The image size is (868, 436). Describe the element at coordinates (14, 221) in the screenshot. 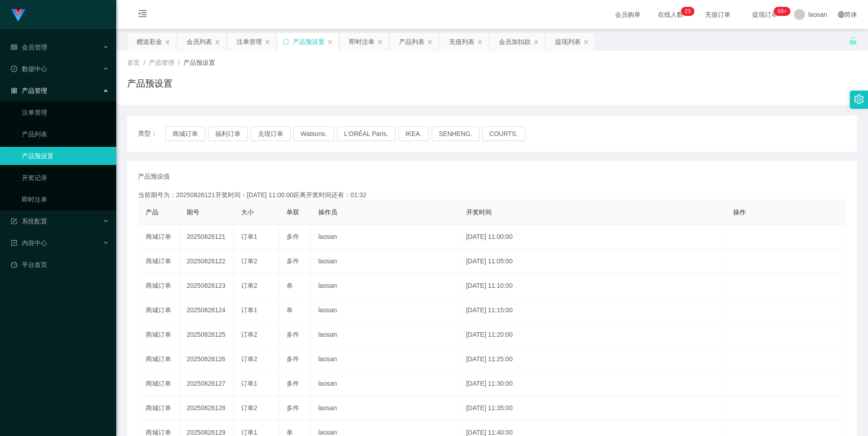

I see `i: 图标: form` at that location.